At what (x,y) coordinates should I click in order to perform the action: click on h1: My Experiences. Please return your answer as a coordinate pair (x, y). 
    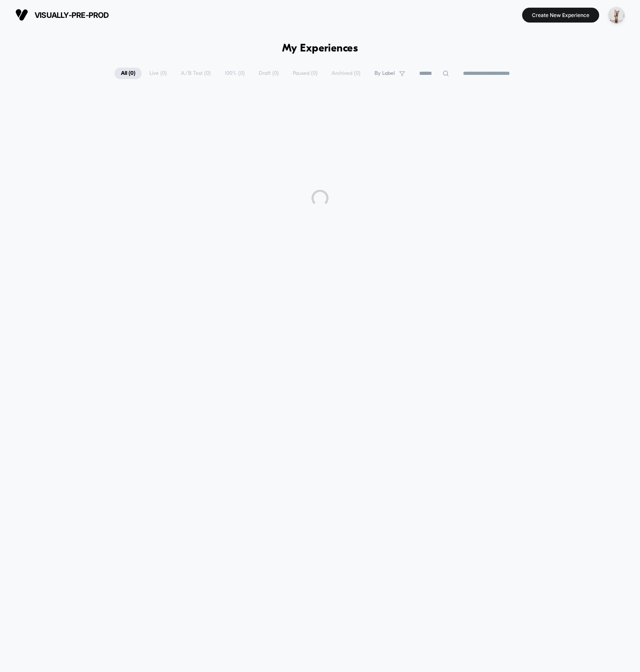
    Looking at the image, I should click on (320, 49).